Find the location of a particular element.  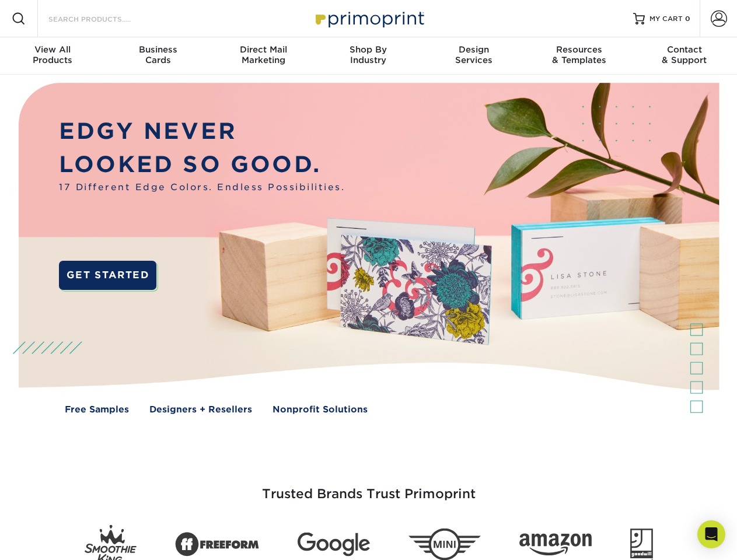

a: Contact& Support is located at coordinates (684, 56).